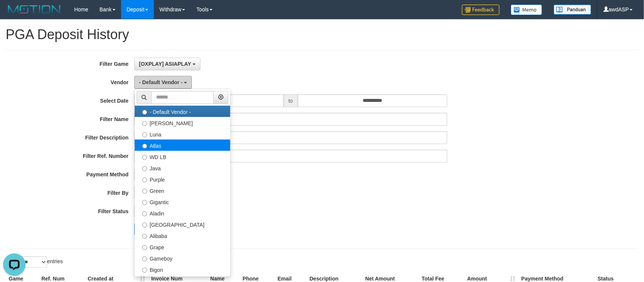 The width and height of the screenshot is (644, 282). Describe the element at coordinates (526, 10) in the screenshot. I see `img: Button%20Memo.svg` at that location.